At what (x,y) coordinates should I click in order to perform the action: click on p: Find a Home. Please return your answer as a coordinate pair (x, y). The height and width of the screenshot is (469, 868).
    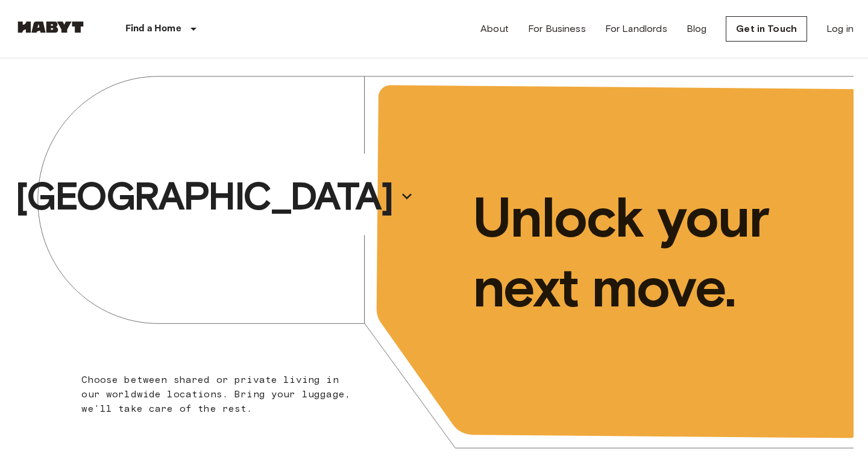
    Looking at the image, I should click on (153, 29).